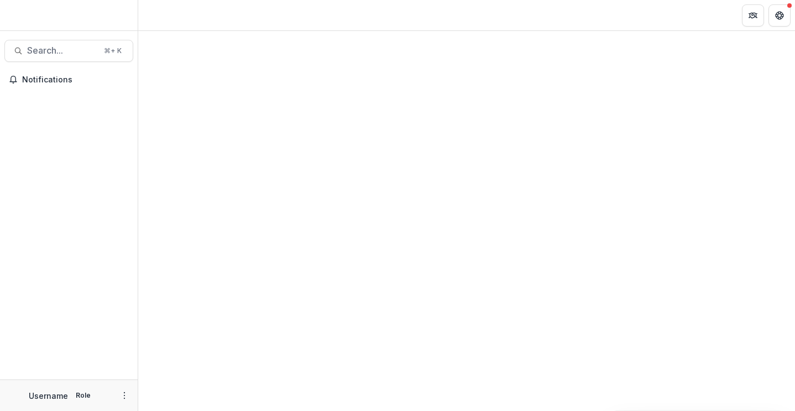 The image size is (795, 411). Describe the element at coordinates (83, 395) in the screenshot. I see `p: Role` at that location.